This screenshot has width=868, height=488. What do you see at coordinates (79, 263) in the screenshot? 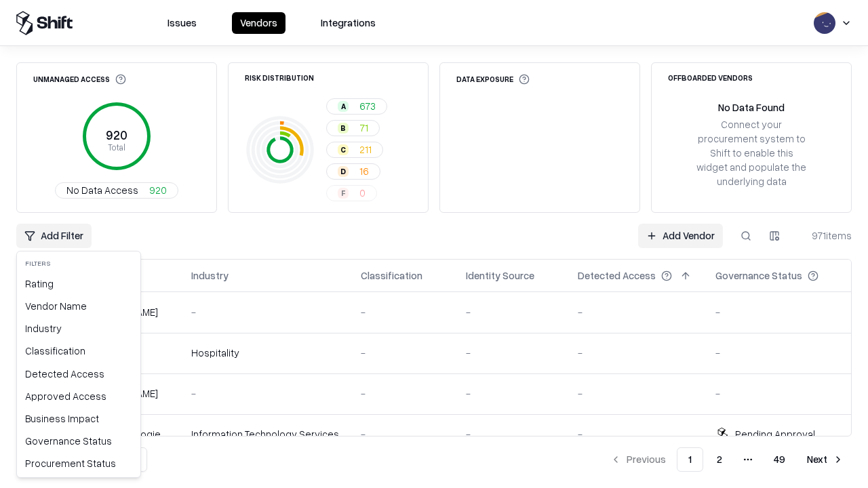
I see `div: Filters` at bounding box center [79, 263].